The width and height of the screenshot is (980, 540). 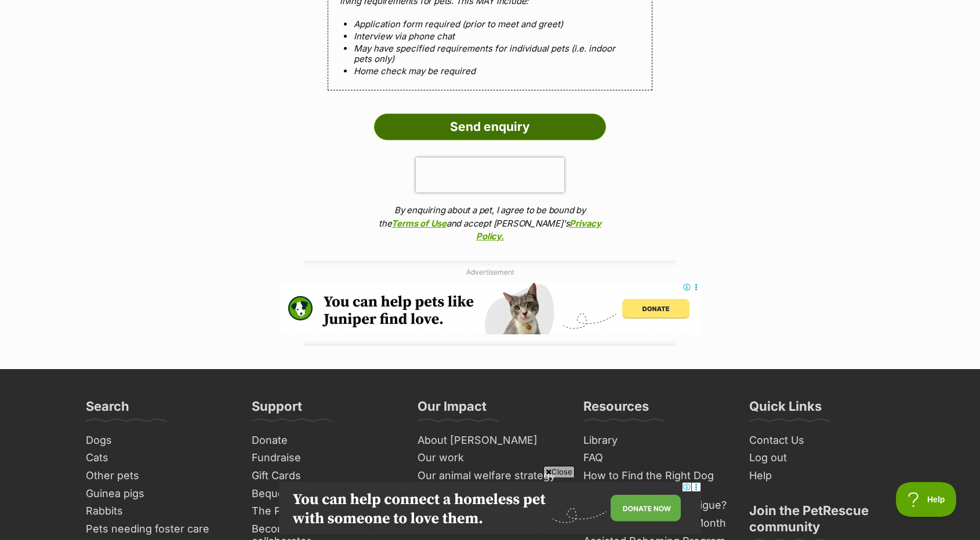 I want to click on a: Our work, so click(x=490, y=458).